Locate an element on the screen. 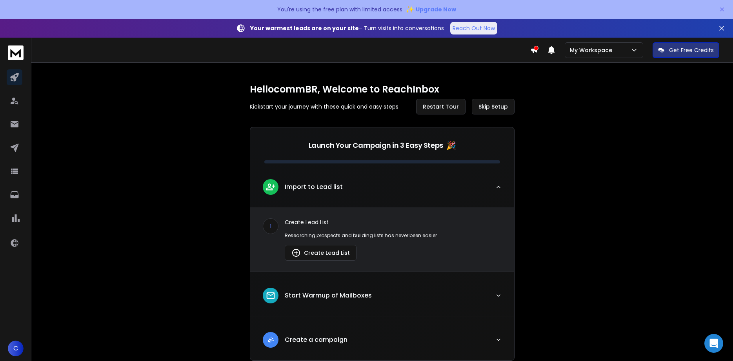 The height and width of the screenshot is (361, 733). div: Open Intercom Messenger is located at coordinates (714, 343).